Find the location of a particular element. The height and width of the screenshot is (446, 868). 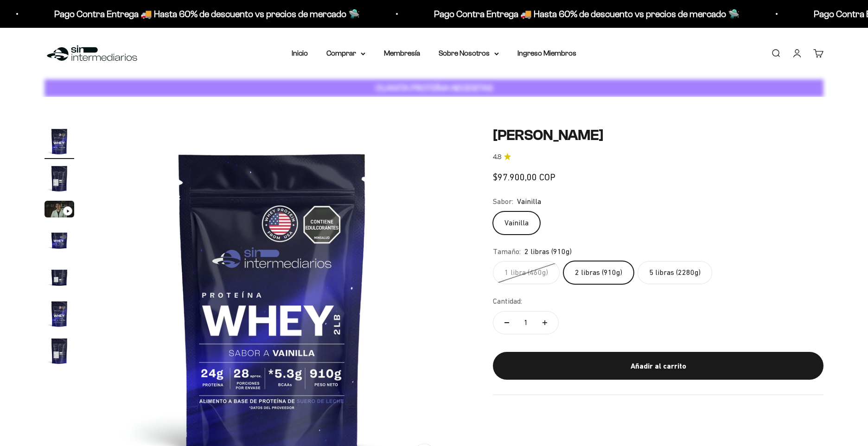

span: Vainilla is located at coordinates (529, 202).